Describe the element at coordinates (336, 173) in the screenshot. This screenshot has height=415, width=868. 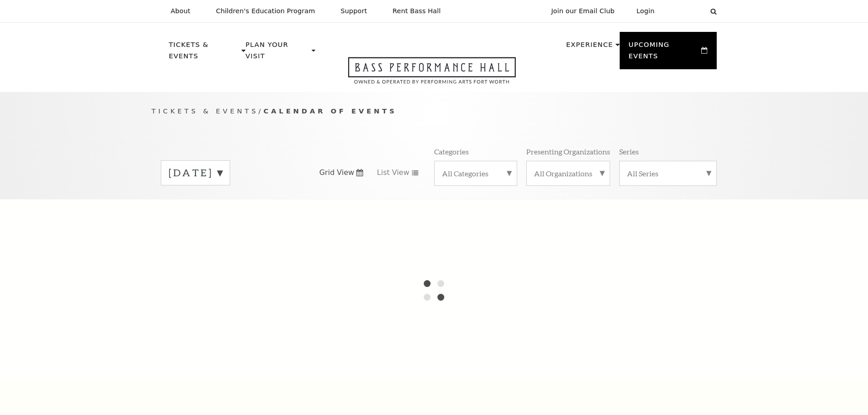
I see `span: Grid View` at that location.